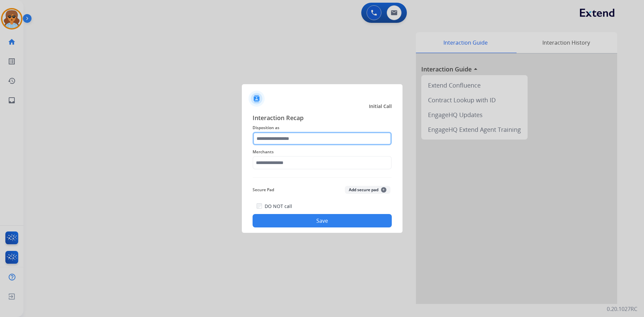 Image resolution: width=644 pixels, height=317 pixels. I want to click on button: Add secure pad+, so click(367, 190).